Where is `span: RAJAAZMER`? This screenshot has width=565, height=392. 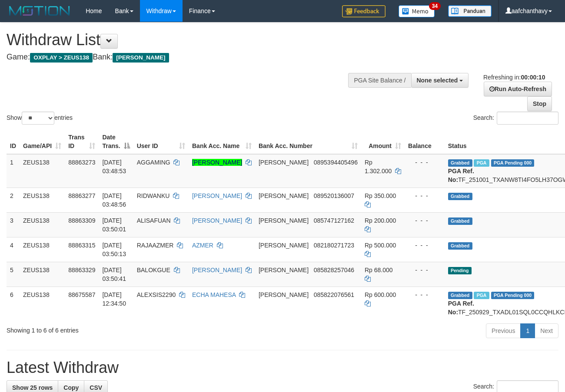 span: RAJAAZMER is located at coordinates (155, 246).